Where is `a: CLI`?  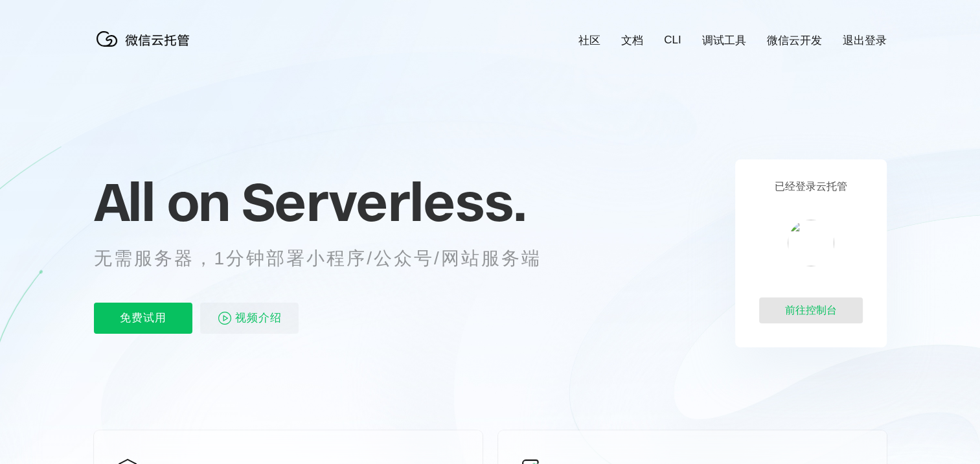
a: CLI is located at coordinates (672, 40).